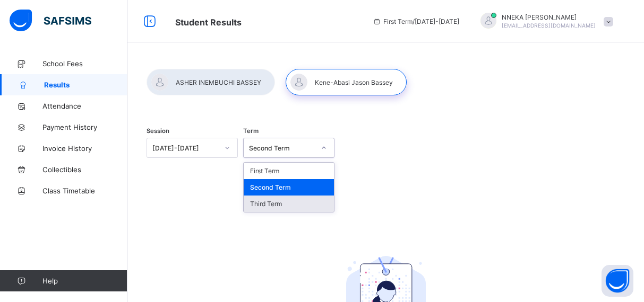  Describe the element at coordinates (85, 84) in the screenshot. I see `span: Results` at that location.